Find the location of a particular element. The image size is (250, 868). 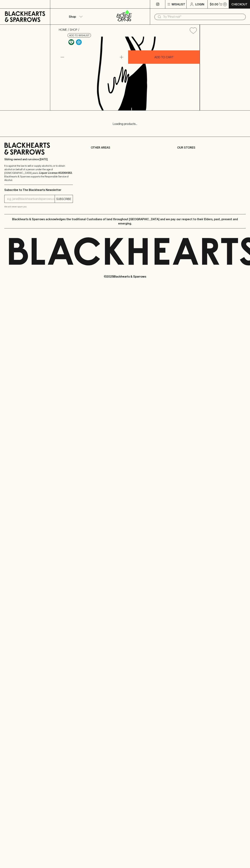

button: Shop is located at coordinates (75, 16).